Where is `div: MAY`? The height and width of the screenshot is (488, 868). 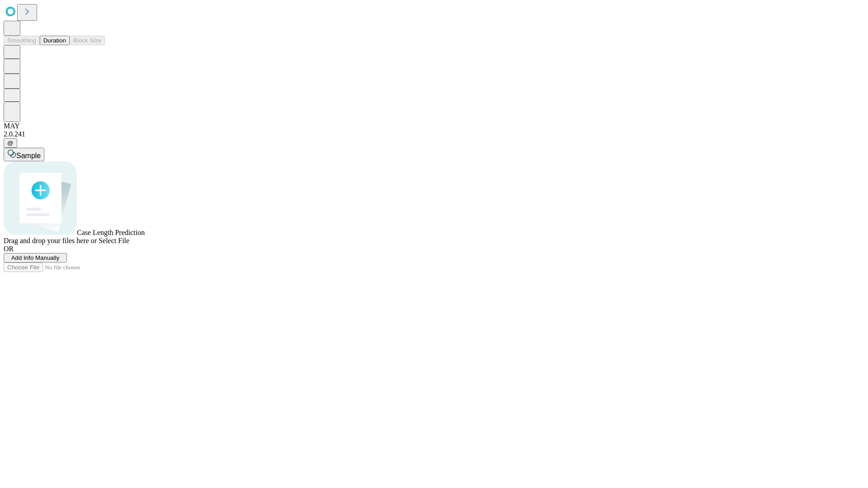 div: MAY is located at coordinates (434, 126).